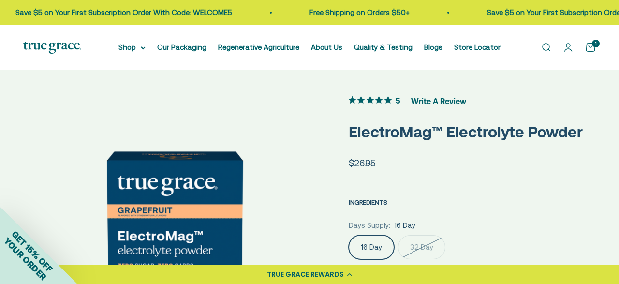  I want to click on cart-count: 1, so click(596, 44).